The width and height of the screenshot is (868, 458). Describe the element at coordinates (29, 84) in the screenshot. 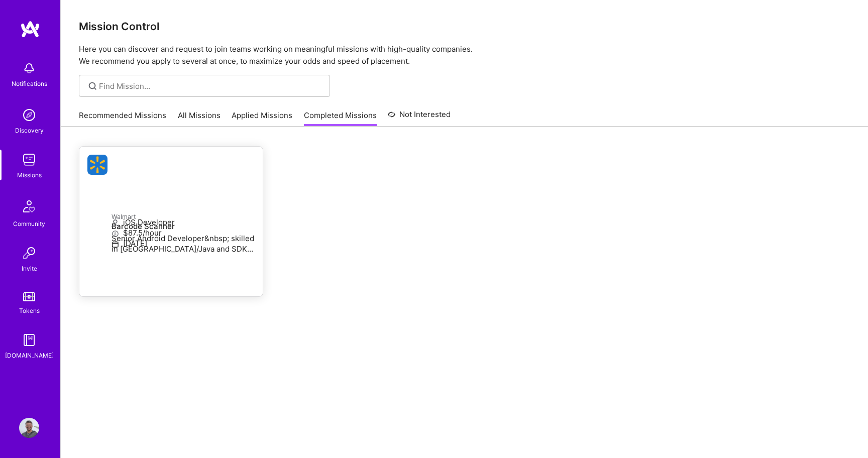

I see `div: Notifications` at that location.